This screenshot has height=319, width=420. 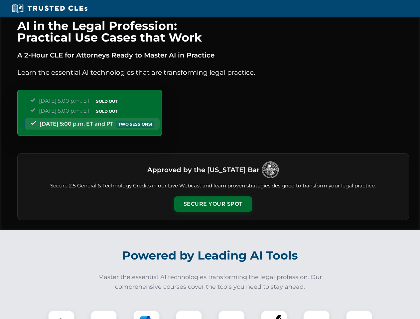 What do you see at coordinates (270, 170) in the screenshot?
I see `img: Logo` at bounding box center [270, 170].